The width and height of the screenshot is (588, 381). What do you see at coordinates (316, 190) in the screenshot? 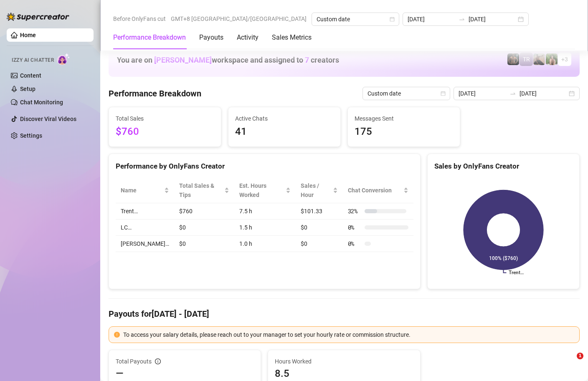
I see `span: Sales / Hour` at bounding box center [316, 190].